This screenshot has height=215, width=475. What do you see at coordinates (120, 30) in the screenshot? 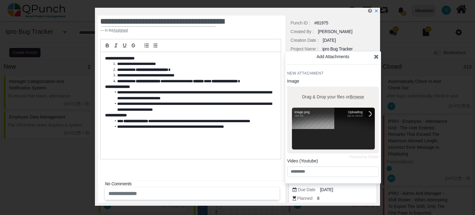
I see `cite: Source Title` at bounding box center [120, 30].